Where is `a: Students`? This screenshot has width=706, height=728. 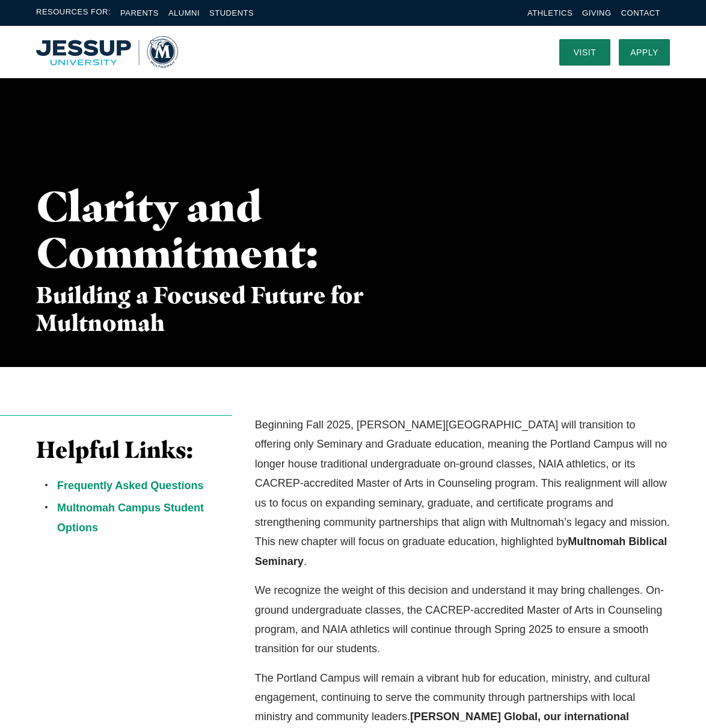 a: Students is located at coordinates (231, 13).